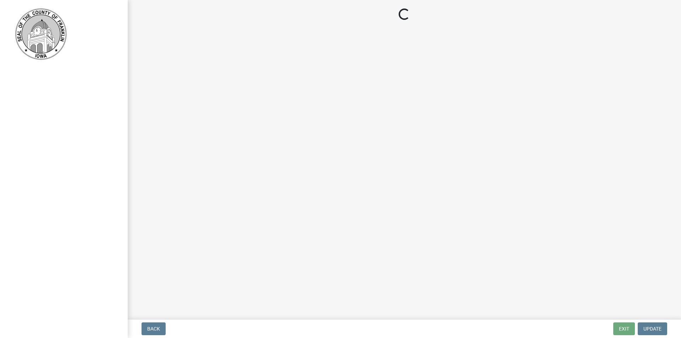 This screenshot has height=338, width=681. Describe the element at coordinates (652, 329) in the screenshot. I see `button: Update` at that location.